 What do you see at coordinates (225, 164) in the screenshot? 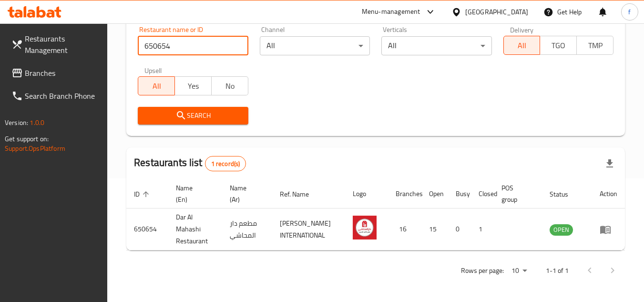
I see `div: Total records count` at bounding box center [225, 164].